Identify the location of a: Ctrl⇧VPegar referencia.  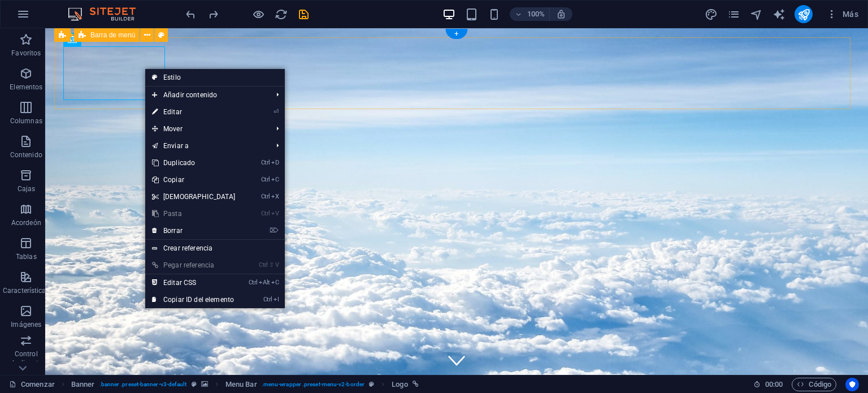
(194, 265).